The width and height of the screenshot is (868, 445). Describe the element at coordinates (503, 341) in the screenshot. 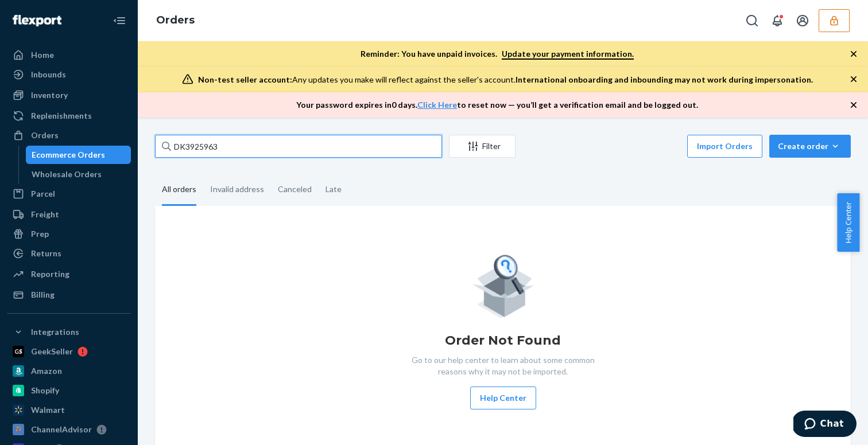

I see `h1: Order Not Found` at that location.